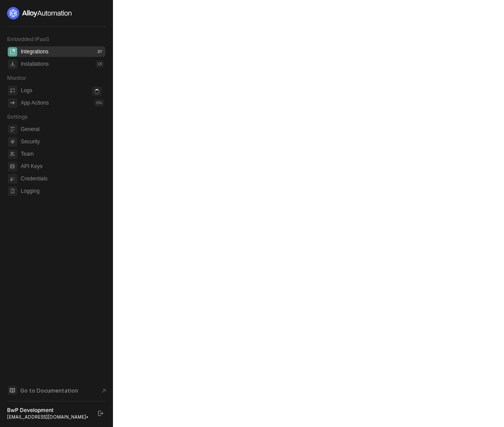 This screenshot has height=427, width=504. Describe the element at coordinates (104, 391) in the screenshot. I see `span: document-arrow` at that location.